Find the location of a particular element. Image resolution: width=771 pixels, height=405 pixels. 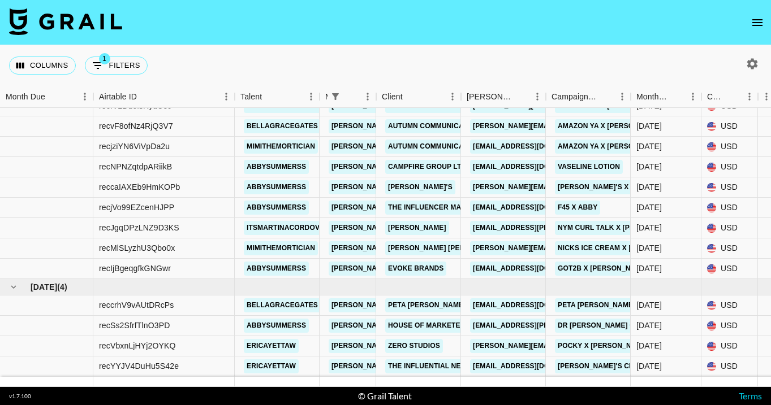

div: Talent is located at coordinates (277, 97).